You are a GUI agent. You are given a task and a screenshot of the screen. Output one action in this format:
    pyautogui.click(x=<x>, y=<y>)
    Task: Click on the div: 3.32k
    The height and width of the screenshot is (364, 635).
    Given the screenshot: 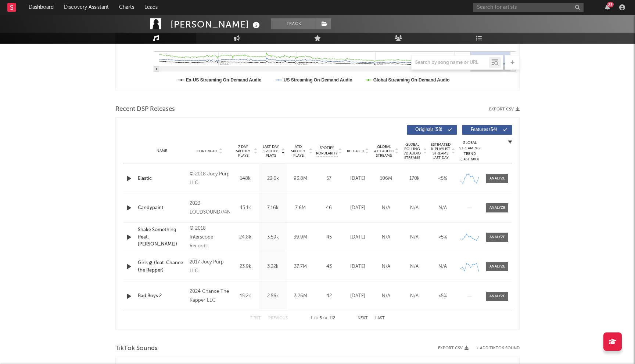 What is the action you would take?
    pyautogui.click(x=273, y=267)
    